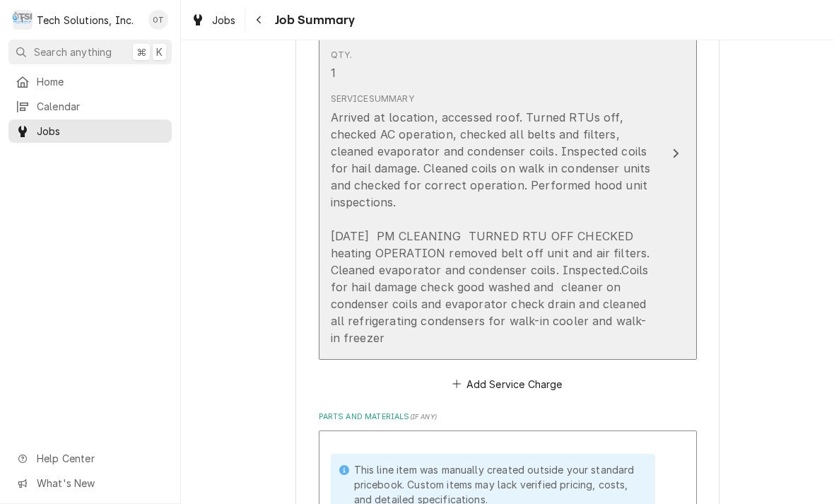 The image size is (834, 504). Describe the element at coordinates (493, 227) in the screenshot. I see `div: Arrived at location, accessed roof. Turned RTUs off, checked AC operation, checked all belts and ...` at that location.